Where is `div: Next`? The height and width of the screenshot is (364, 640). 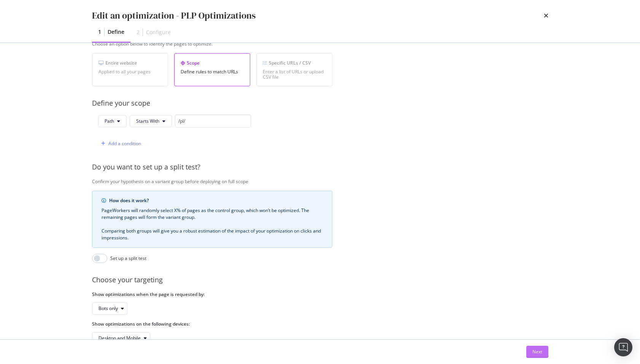
div: Next is located at coordinates (537, 352).